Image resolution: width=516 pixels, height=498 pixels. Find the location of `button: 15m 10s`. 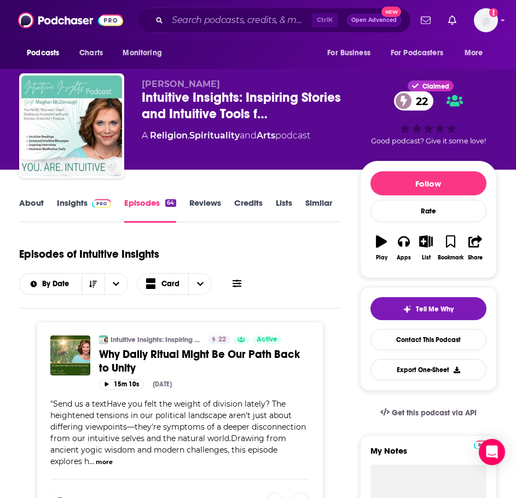

button: 15m 10s is located at coordinates (122, 384).